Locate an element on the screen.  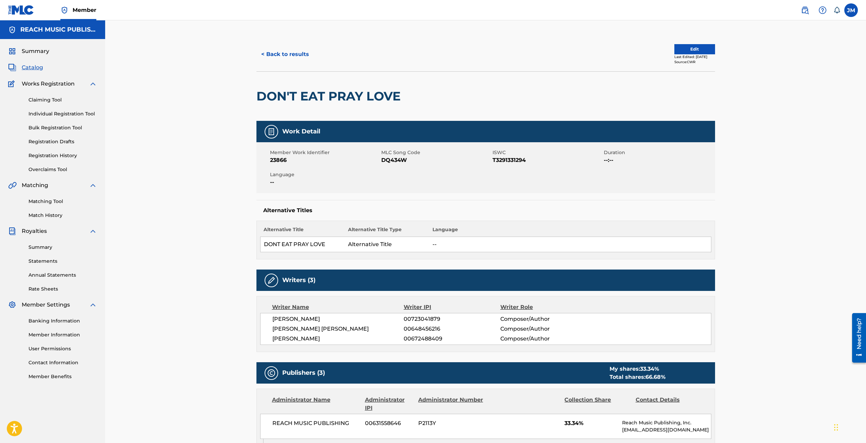
span: MLC Song Code is located at coordinates (436, 152).